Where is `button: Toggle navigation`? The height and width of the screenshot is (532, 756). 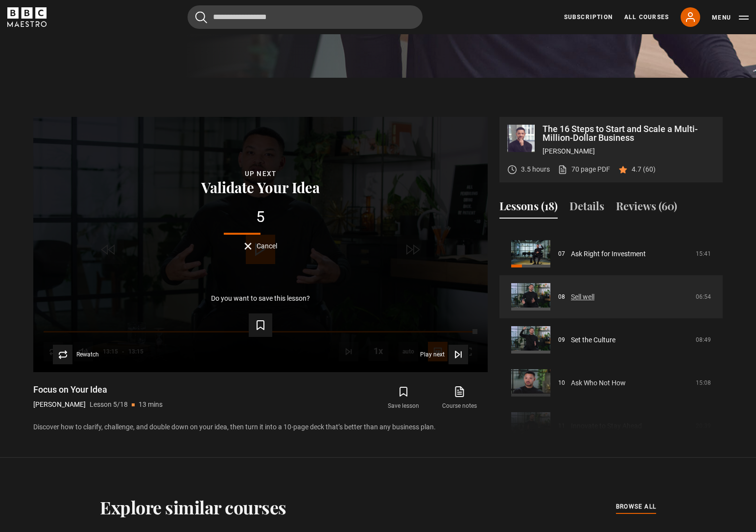 button: Toggle navigation is located at coordinates (730, 17).